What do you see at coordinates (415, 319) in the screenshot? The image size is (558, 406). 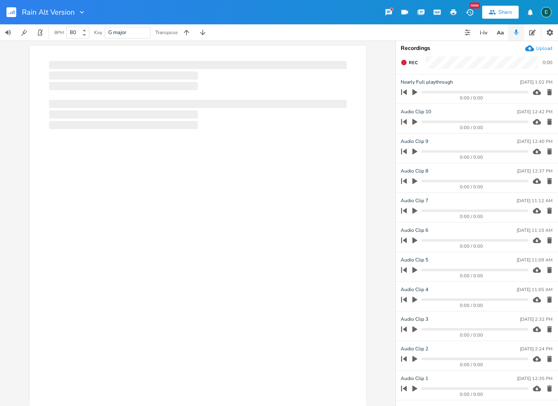 I see `span: Audio Clip 3` at bounding box center [415, 319].